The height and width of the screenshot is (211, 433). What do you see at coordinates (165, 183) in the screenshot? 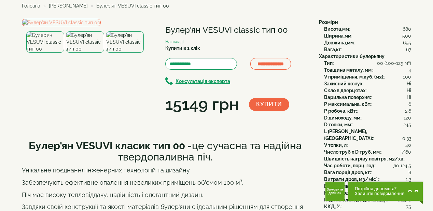
I see `p: Забезпечують ефективне опалення невеликих приміщень об'ємом 100 м³.` at bounding box center [165, 183].